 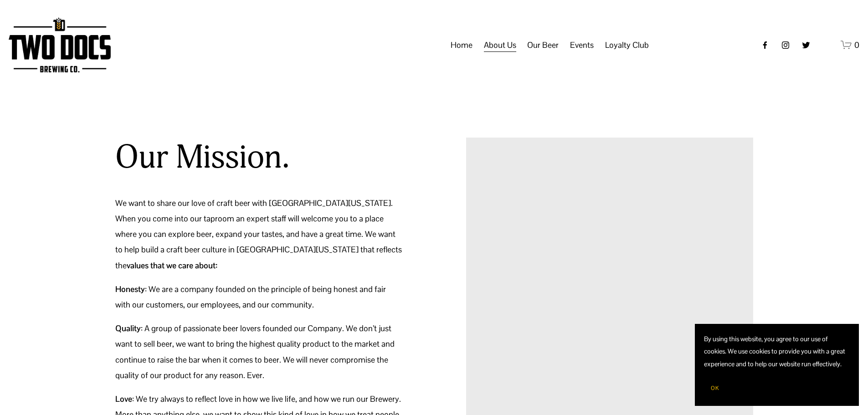 What do you see at coordinates (777, 352) in the screenshot?
I see `p: By using this website, you agree to our use of cookies. We use cookies to provide you with a grea...` at bounding box center [777, 352].